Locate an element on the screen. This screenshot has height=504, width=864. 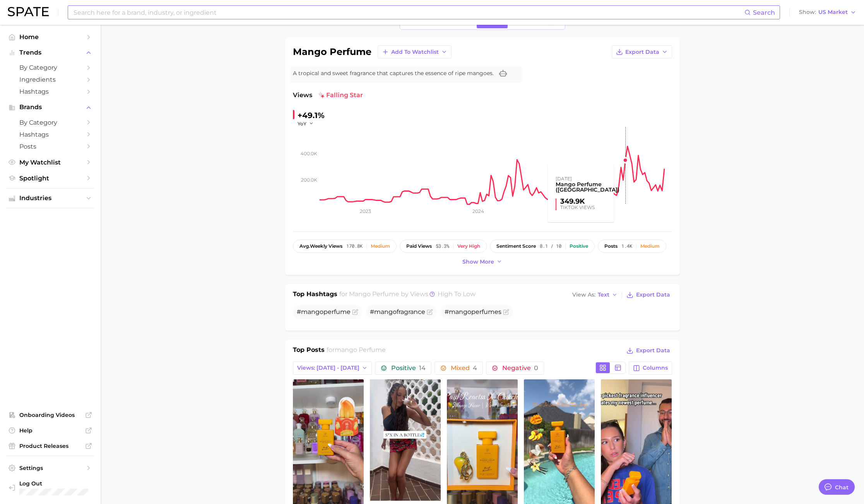
button: Trends is located at coordinates (50, 53).